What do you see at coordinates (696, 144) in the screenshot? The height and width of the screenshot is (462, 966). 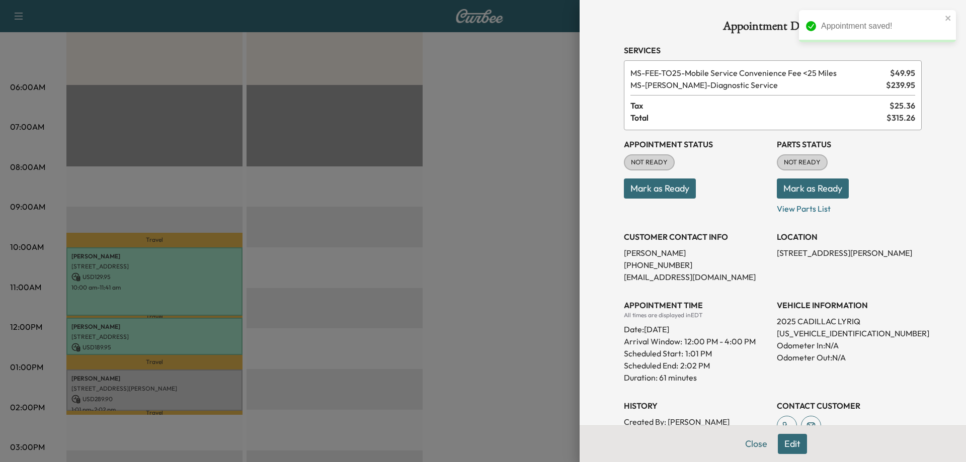 I see `h3: Appointment Status` at bounding box center [696, 144].